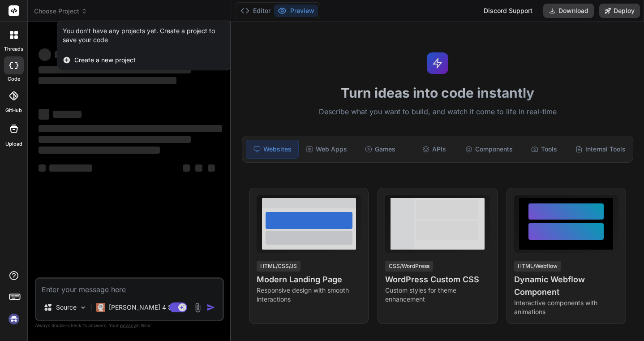  Describe the element at coordinates (14, 319) in the screenshot. I see `img: signin` at that location.